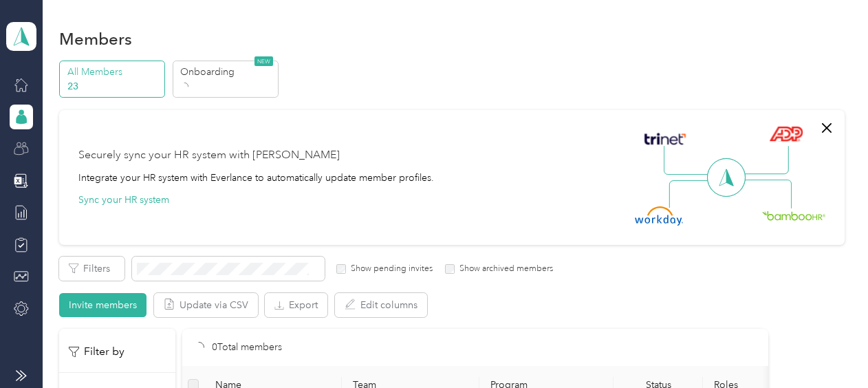 Image resolution: width=868 pixels, height=388 pixels. Describe the element at coordinates (296, 305) in the screenshot. I see `button: Export` at that location.